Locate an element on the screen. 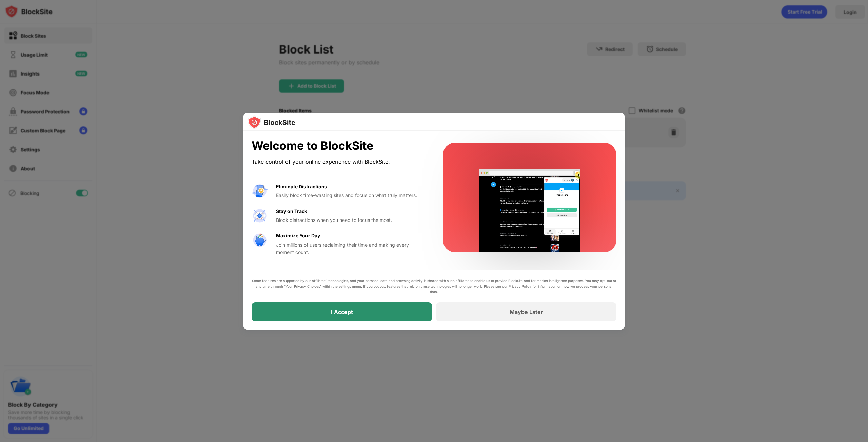 Image resolution: width=868 pixels, height=442 pixels. div: Take control of your online experience with BlockSite. is located at coordinates (339, 162).